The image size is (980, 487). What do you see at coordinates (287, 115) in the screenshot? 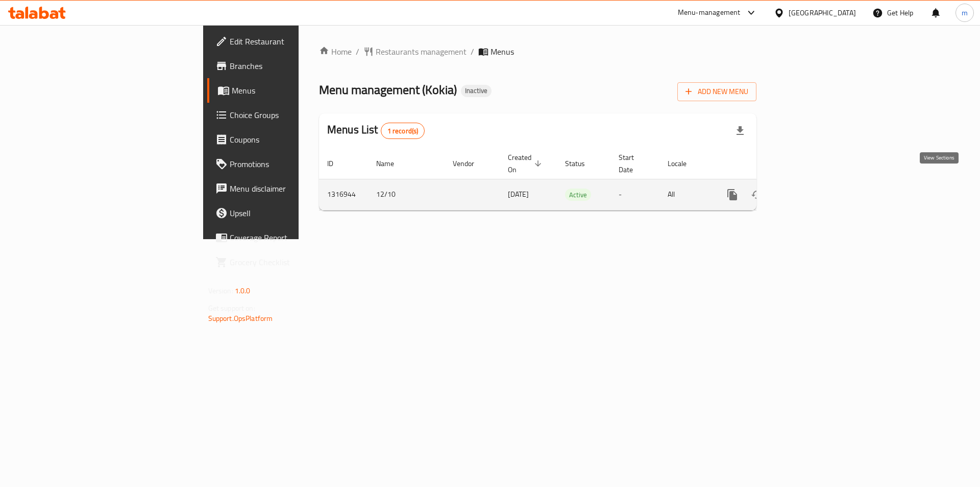
I see `a: Choice Groups` at bounding box center [287, 115].